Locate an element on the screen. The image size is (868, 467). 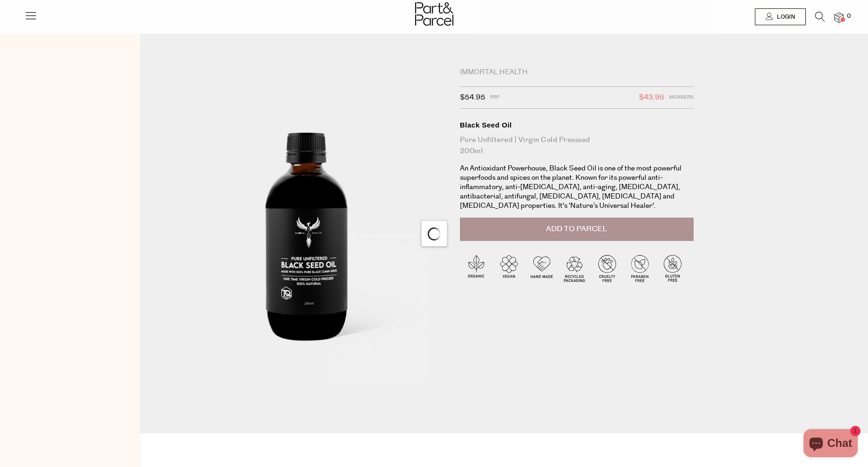
a: Login is located at coordinates (780, 17).